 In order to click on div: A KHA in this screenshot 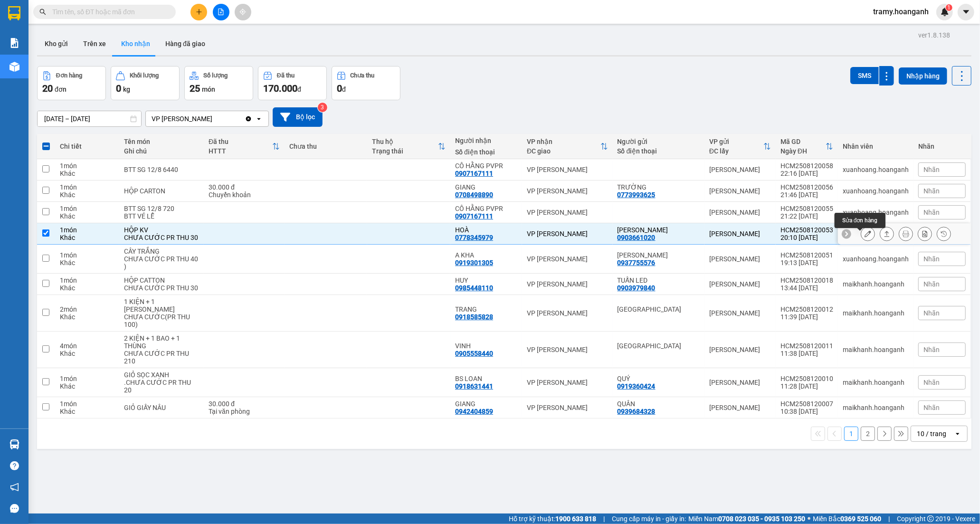, I will do `click(486, 256)`.